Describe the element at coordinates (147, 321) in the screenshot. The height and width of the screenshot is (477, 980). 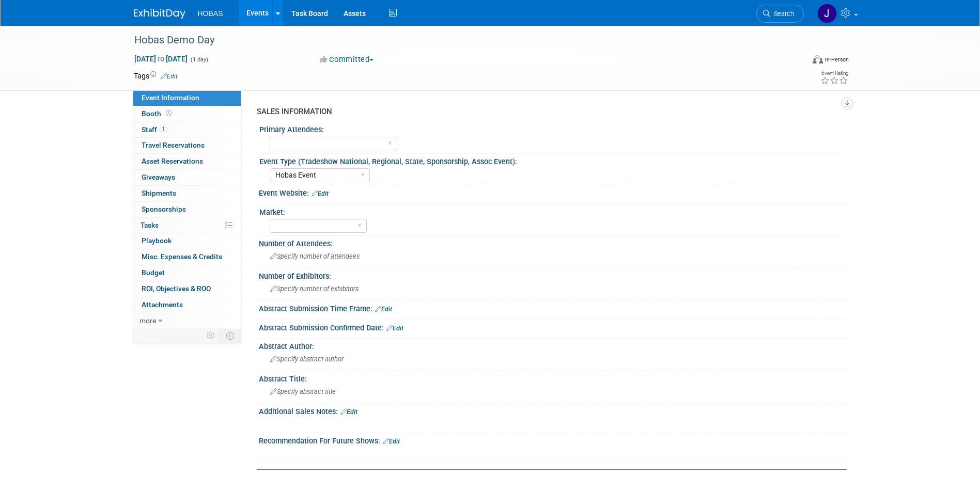
I see `span: more` at that location.